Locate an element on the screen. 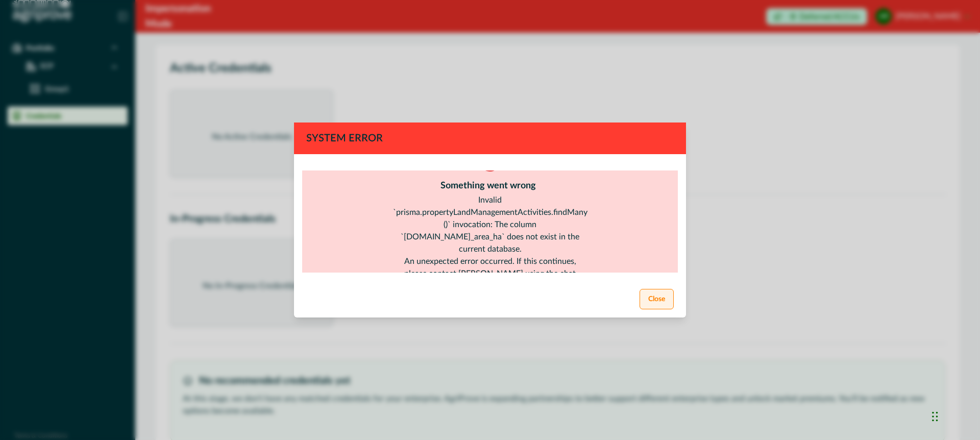 This screenshot has width=980, height=440. button: Close is located at coordinates (656, 299).